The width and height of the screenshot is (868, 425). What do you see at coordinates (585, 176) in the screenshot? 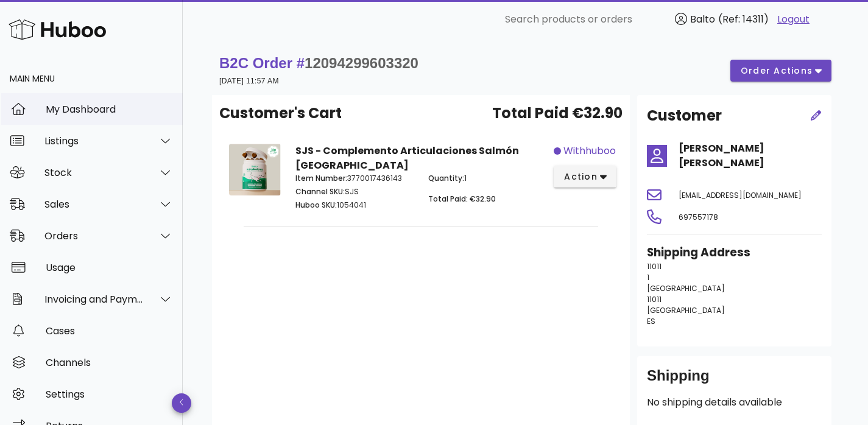
I see `button: action` at bounding box center [585, 176].